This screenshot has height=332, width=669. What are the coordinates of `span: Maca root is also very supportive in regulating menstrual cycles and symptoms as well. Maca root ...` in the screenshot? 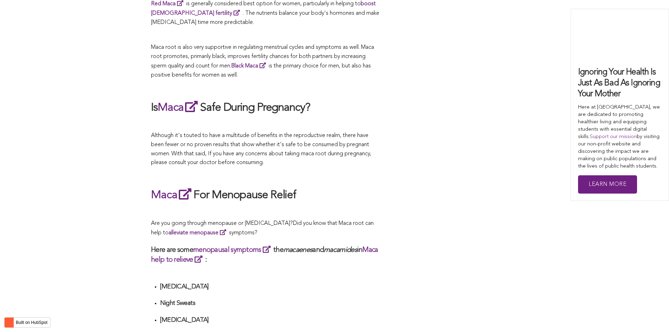 It's located at (262, 61).